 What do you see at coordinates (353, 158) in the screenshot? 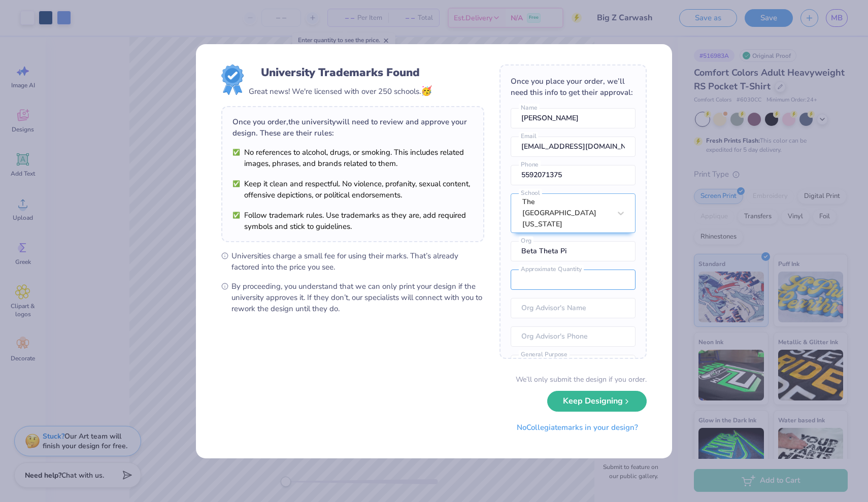
I see `li: No references to alcohol, drugs, or smoking. This includes related images, phrases, and brands re...` at bounding box center [353, 158].